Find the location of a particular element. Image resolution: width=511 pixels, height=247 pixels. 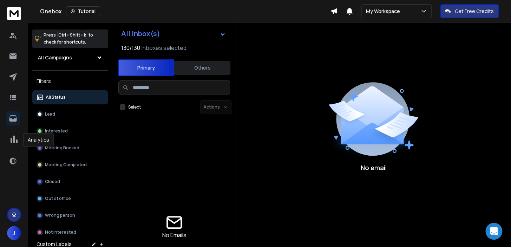

button: All Status is located at coordinates (70, 97).